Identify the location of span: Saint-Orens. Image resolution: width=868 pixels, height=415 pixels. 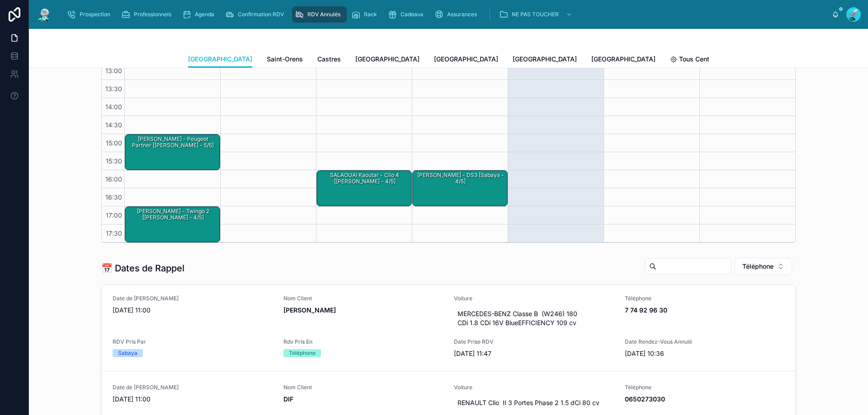
(285, 59).